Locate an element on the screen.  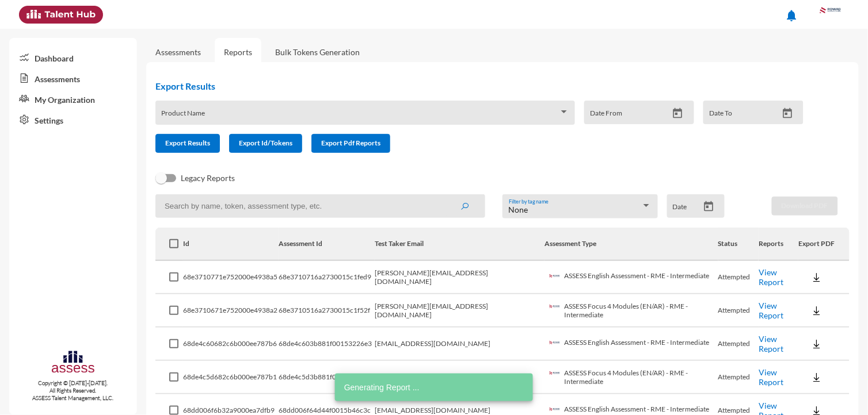
a: Reports is located at coordinates (237, 52).